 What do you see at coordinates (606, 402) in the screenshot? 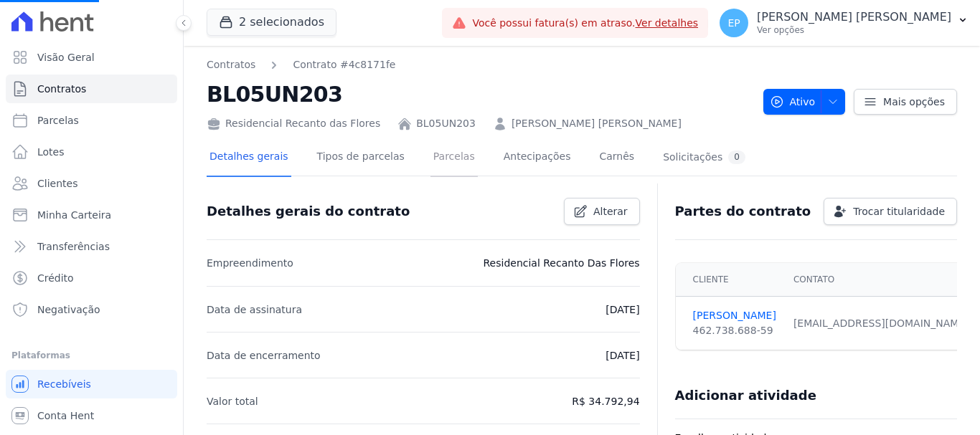
I see `p: R$ 34.792,94` at bounding box center [606, 402].